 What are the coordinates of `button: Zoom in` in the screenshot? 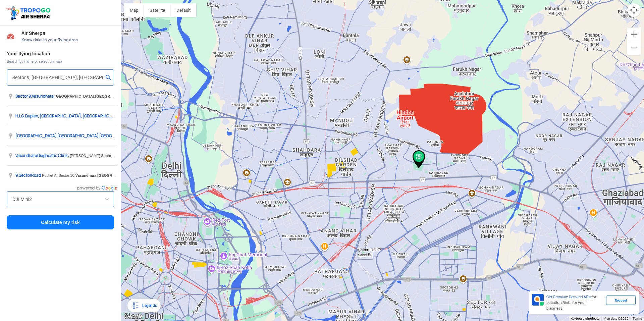 It's located at (634, 34).